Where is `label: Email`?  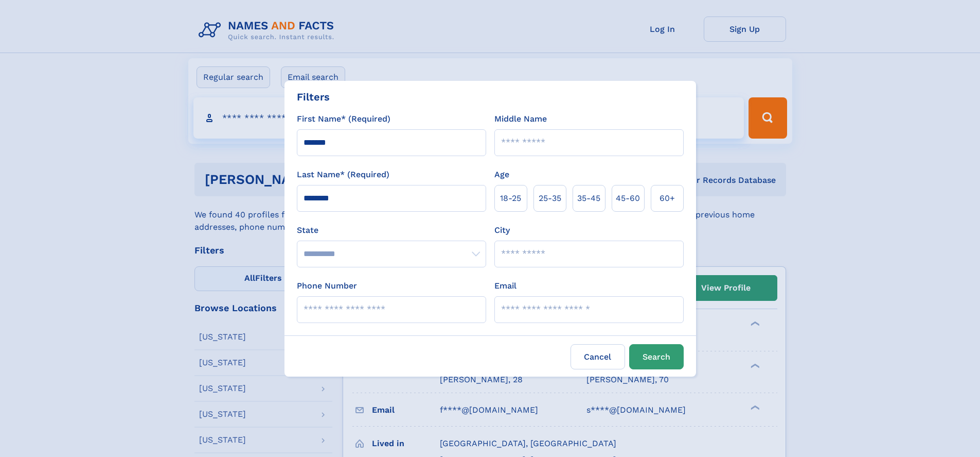 label: Email is located at coordinates (505, 286).